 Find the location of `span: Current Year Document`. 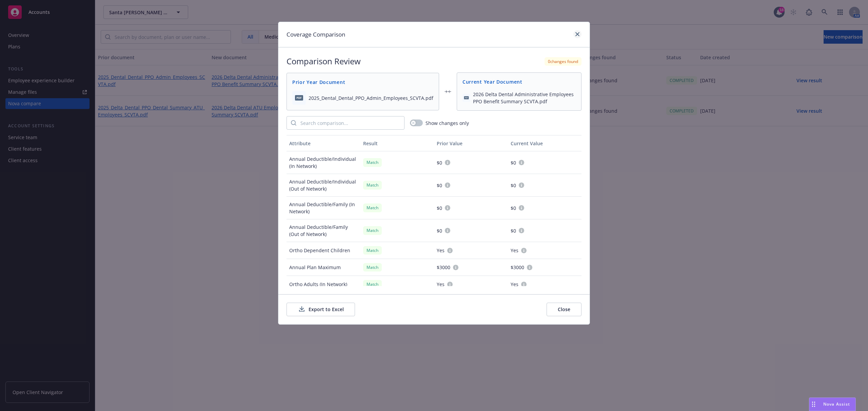

span: Current Year Document is located at coordinates (519, 82).